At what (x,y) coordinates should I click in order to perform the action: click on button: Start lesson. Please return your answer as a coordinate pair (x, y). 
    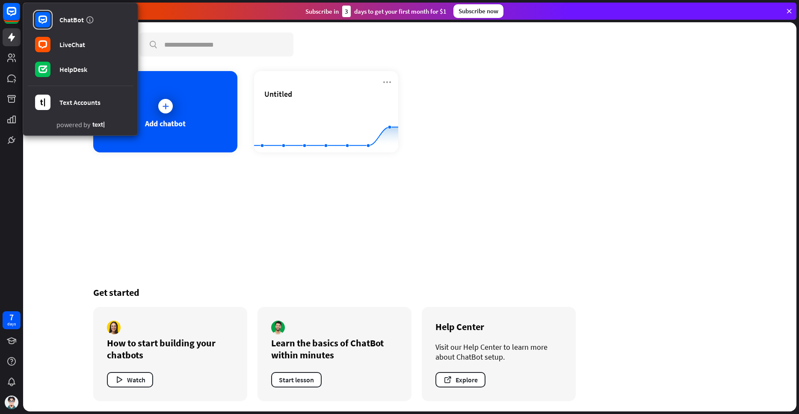
    Looking at the image, I should click on (296, 379).